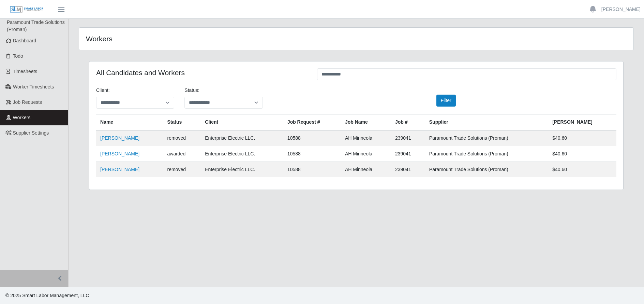  What do you see at coordinates (195, 39) in the screenshot?
I see `h4: Workers` at bounding box center [195, 39].